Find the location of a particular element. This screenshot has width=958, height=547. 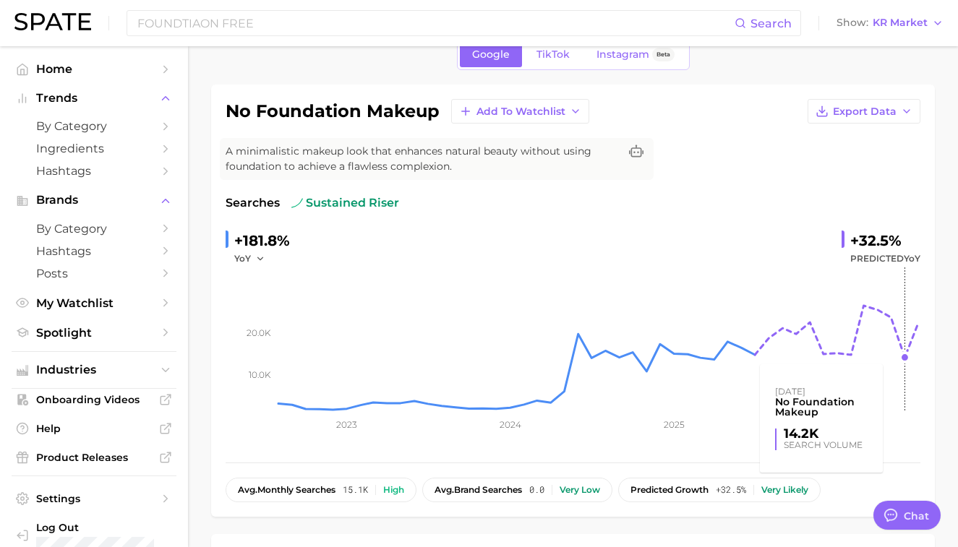

span: Help is located at coordinates (94, 429).